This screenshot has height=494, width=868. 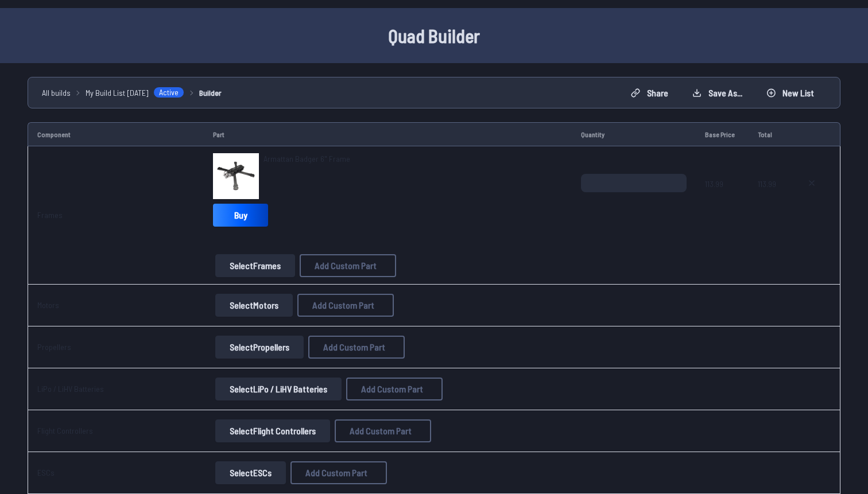 What do you see at coordinates (210, 92) in the screenshot?
I see `a: Builder` at bounding box center [210, 92].